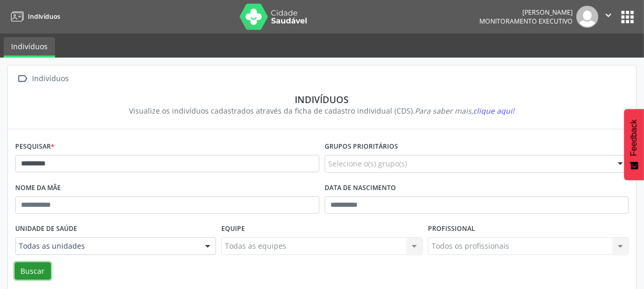  I want to click on label: Equipe, so click(233, 229).